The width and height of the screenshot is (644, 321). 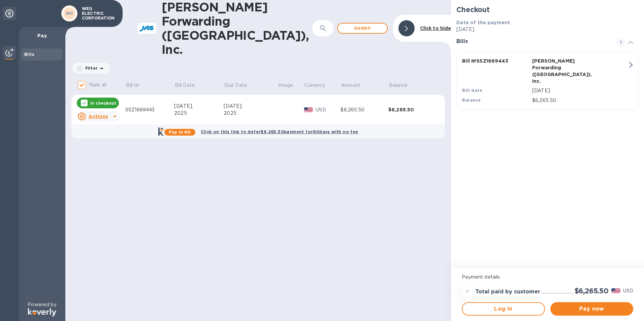 What do you see at coordinates (591, 309) in the screenshot?
I see `button: Pay now` at bounding box center [591, 309].